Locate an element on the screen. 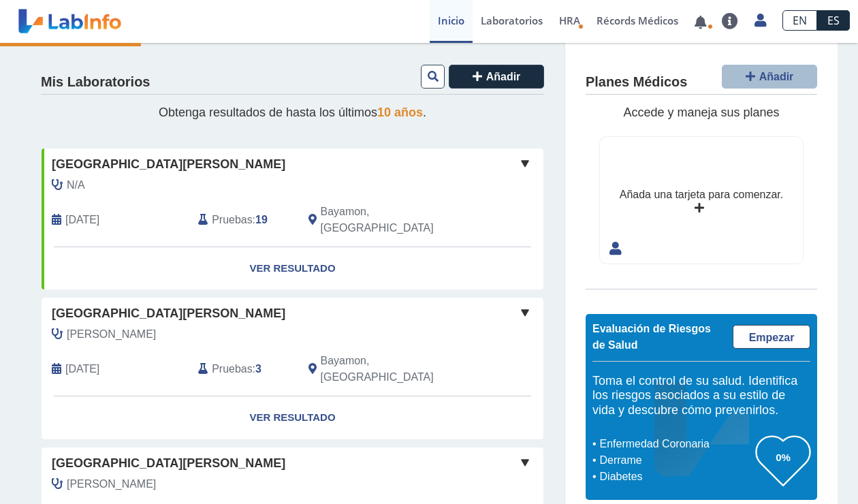 Image resolution: width=858 pixels, height=504 pixels. span: Empezar is located at coordinates (771, 337).